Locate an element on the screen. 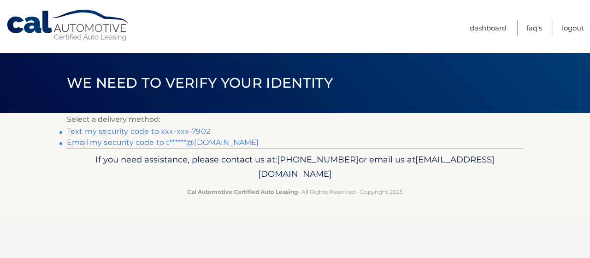 This screenshot has width=590, height=258. a: Dashboard is located at coordinates (488, 28).